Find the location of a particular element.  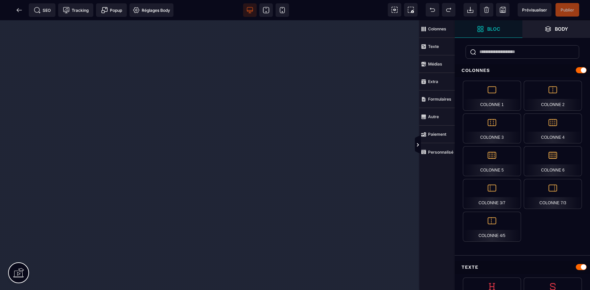

strong: Texte is located at coordinates (433, 46).